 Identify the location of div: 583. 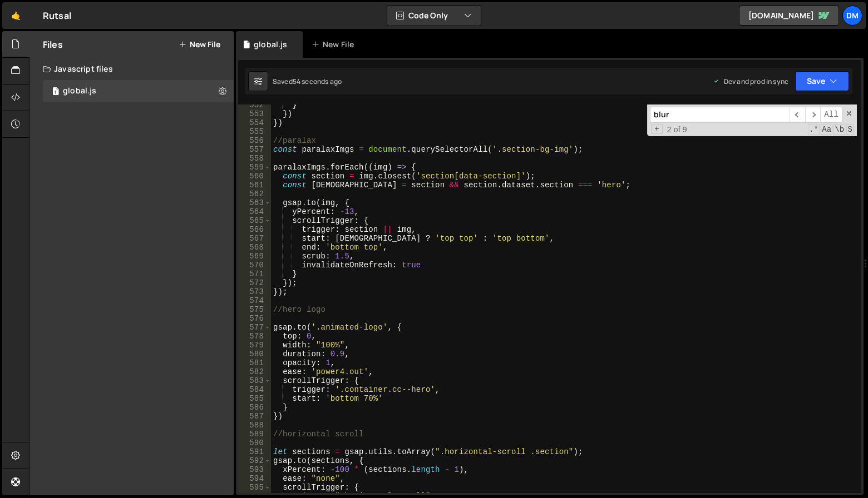
(254, 381).